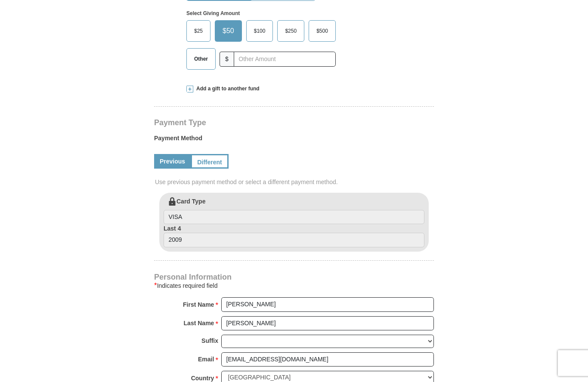 The height and width of the screenshot is (382, 588). What do you see at coordinates (213, 13) in the screenshot?
I see `strong: Select Giving Amount` at bounding box center [213, 13].